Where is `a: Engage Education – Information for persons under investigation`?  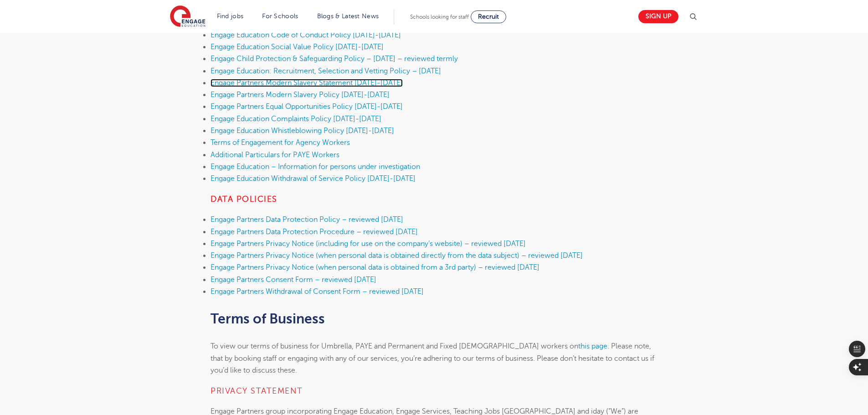
a: Engage Education – Information for persons under investigation is located at coordinates (315, 167).